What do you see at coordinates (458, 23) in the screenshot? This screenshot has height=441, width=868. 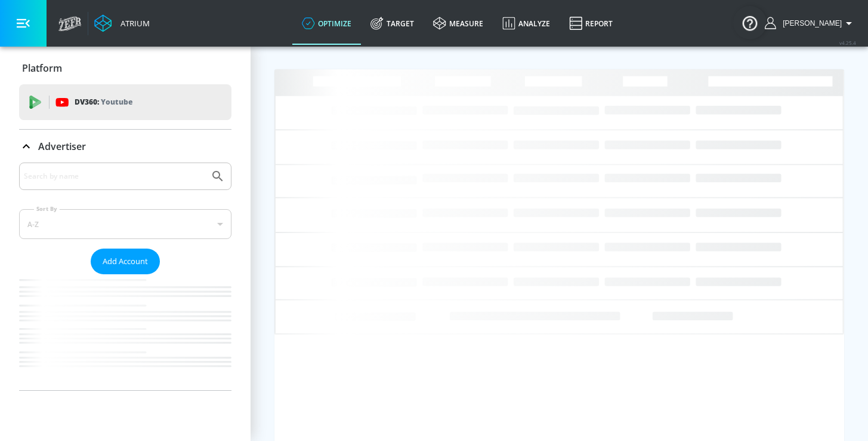 I see `a: measure` at bounding box center [458, 23].